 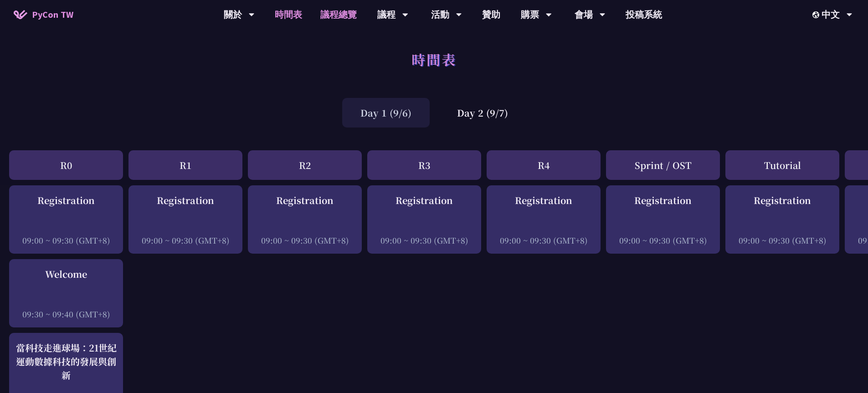 What do you see at coordinates (52, 14) in the screenshot?
I see `span: PyCon TW` at bounding box center [52, 14].